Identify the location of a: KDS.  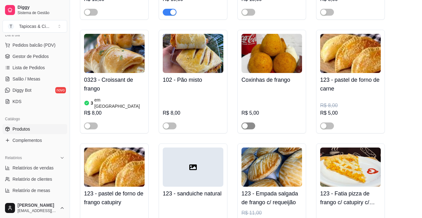
(35, 101).